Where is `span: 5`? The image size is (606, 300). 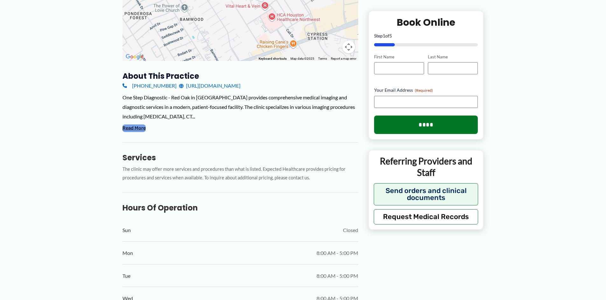
span: 5 is located at coordinates (390, 35).